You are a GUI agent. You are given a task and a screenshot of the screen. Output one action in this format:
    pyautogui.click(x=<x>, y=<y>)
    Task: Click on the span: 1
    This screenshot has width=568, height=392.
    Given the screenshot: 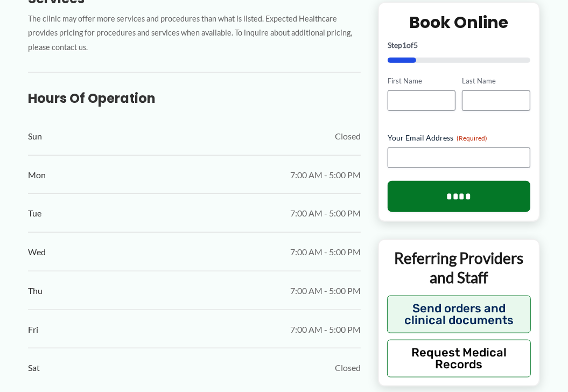 What is the action you would take?
    pyautogui.click(x=405, y=45)
    